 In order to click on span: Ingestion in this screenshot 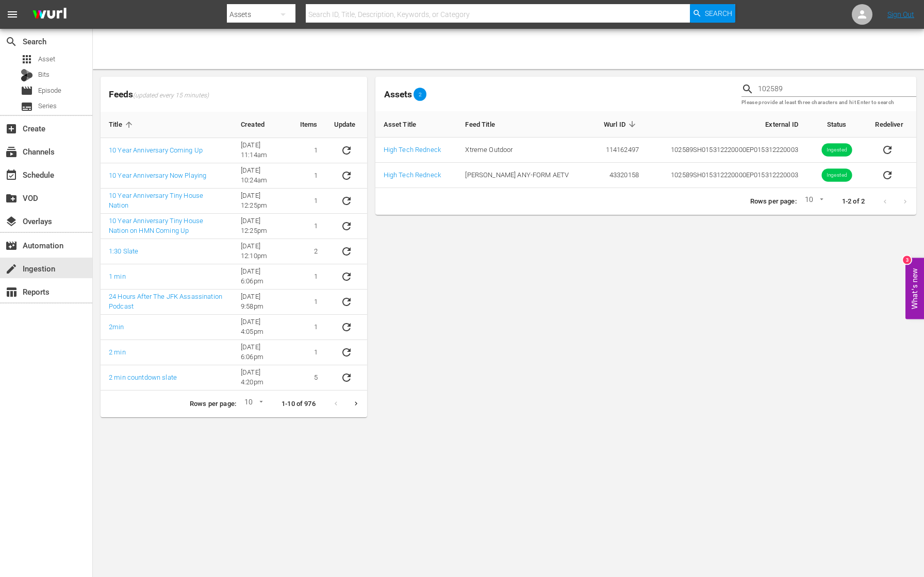, I will do `click(11, 269)`.